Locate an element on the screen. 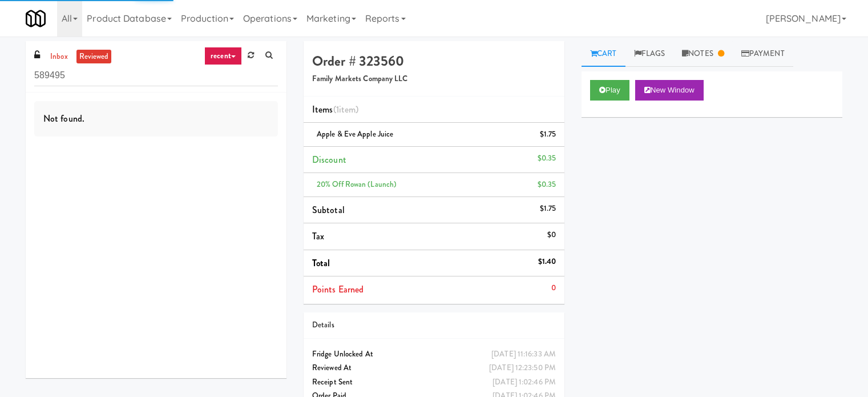  a: Notes is located at coordinates (703, 54).